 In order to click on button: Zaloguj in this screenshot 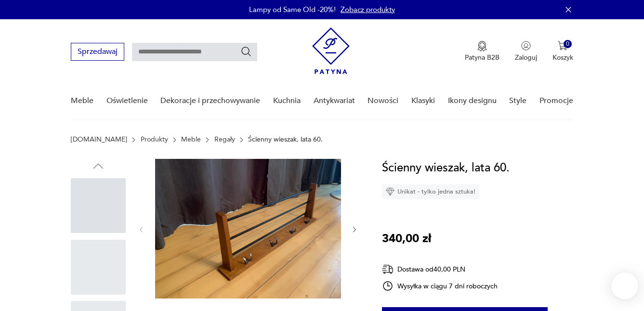, I will do `click(525, 52)`.